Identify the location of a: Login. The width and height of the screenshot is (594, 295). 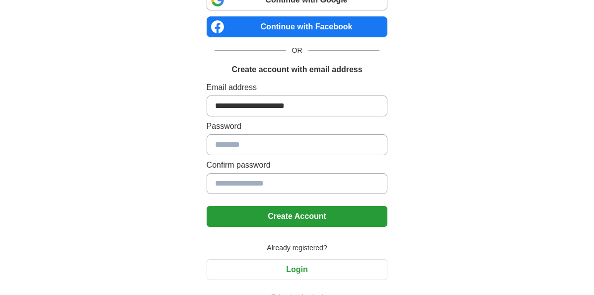
(297, 269).